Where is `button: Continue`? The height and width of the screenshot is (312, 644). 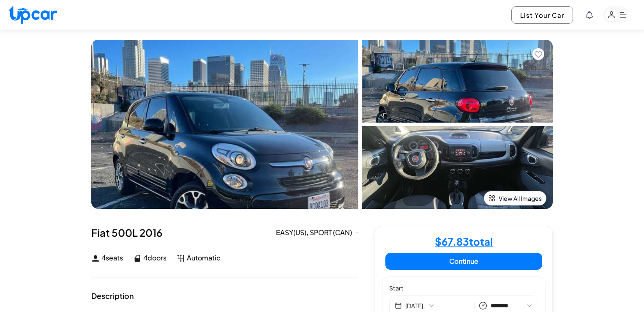 button: Continue is located at coordinates (463, 261).